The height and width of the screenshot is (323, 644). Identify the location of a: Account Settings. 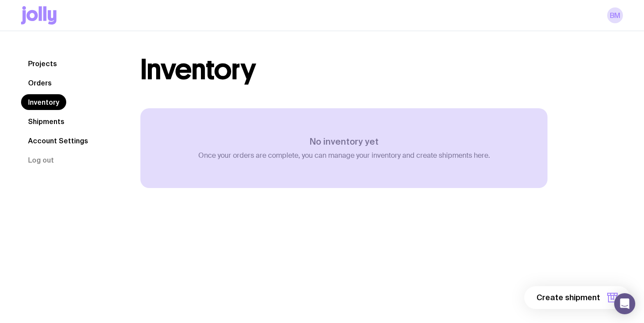
(58, 140).